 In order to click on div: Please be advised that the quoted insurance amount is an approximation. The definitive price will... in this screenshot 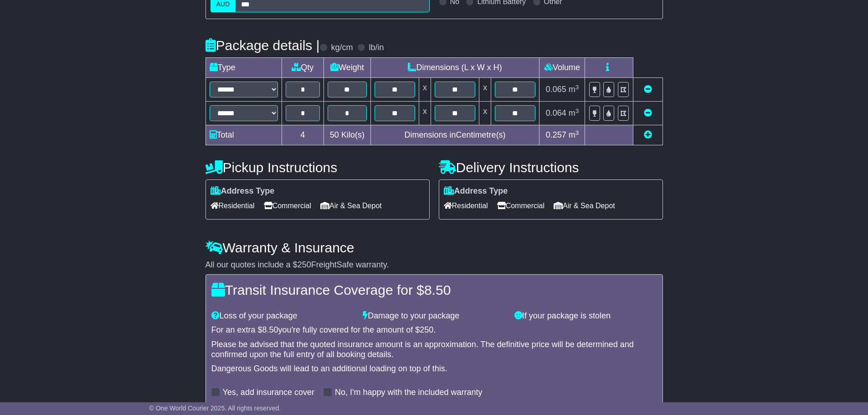, I will do `click(434, 349)`.